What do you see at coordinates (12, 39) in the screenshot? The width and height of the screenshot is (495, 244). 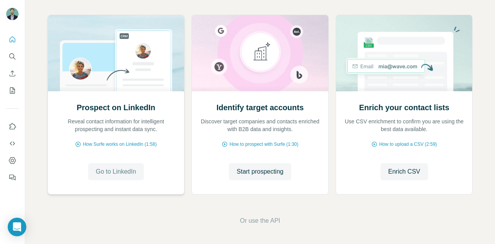 I see `button: Quick start` at bounding box center [12, 39].